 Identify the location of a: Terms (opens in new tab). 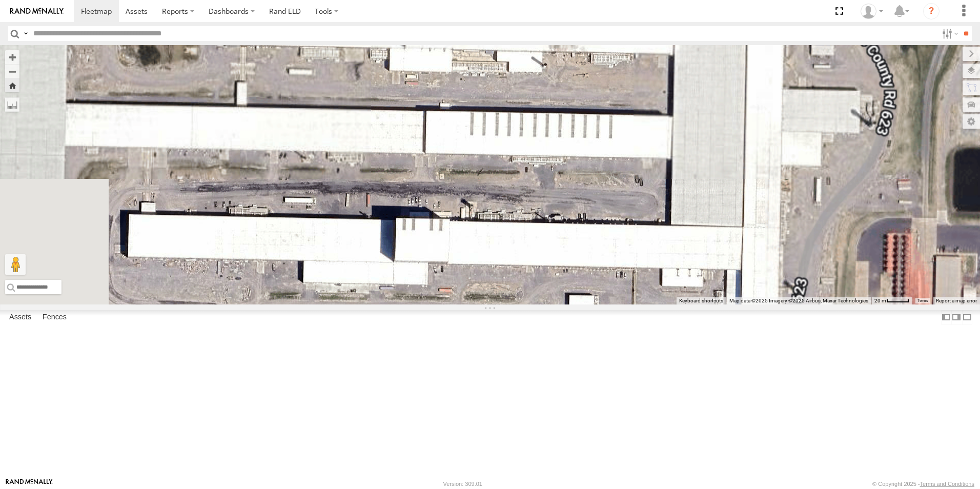
(923, 301).